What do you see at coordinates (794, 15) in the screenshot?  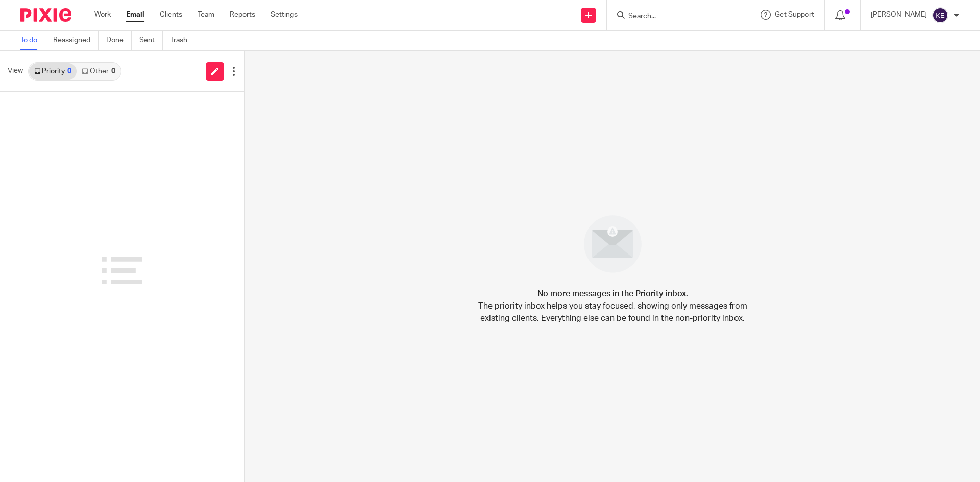 I see `span: Get Support` at bounding box center [794, 15].